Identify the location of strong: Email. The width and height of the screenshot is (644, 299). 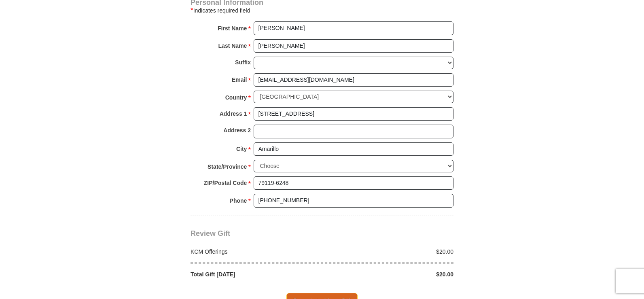
(239, 80).